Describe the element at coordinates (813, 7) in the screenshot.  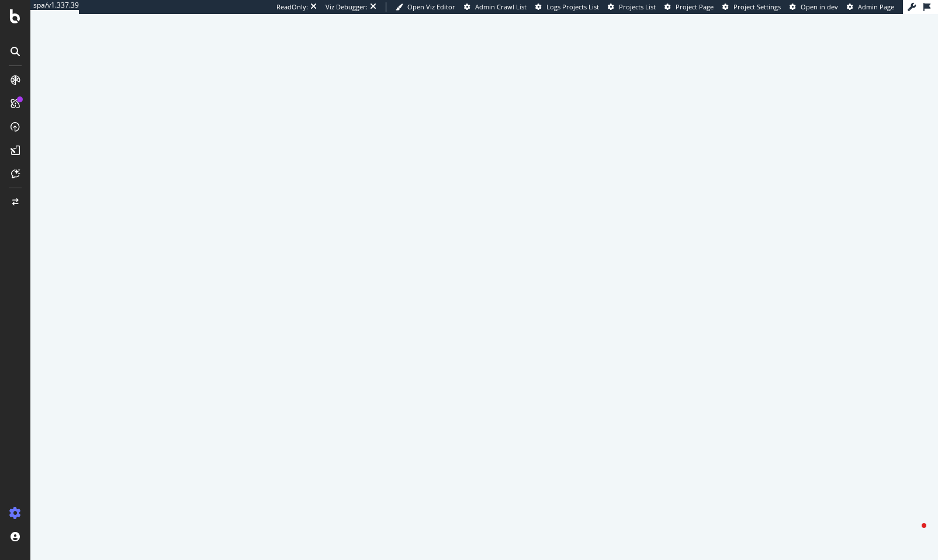
I see `a: Open in dev` at that location.